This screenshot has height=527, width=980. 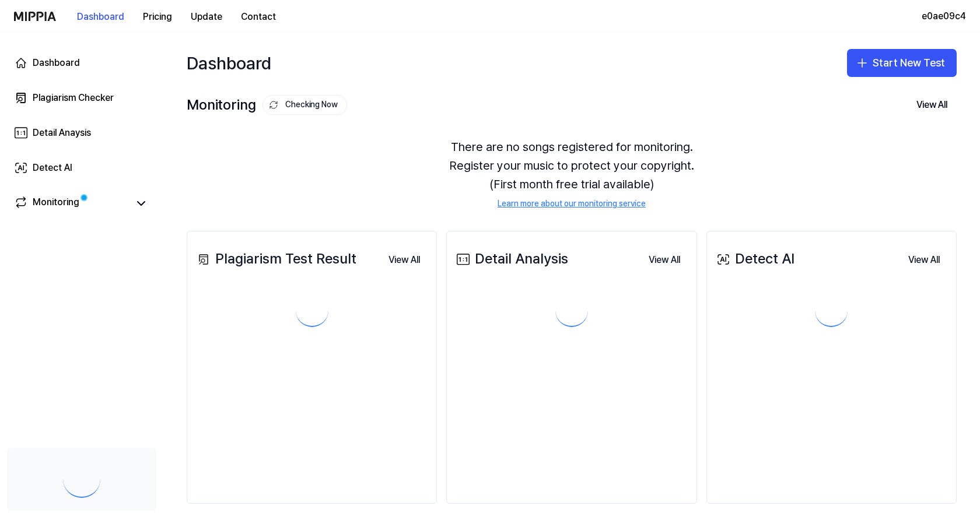 What do you see at coordinates (35, 17) in the screenshot?
I see `img: logo` at bounding box center [35, 17].